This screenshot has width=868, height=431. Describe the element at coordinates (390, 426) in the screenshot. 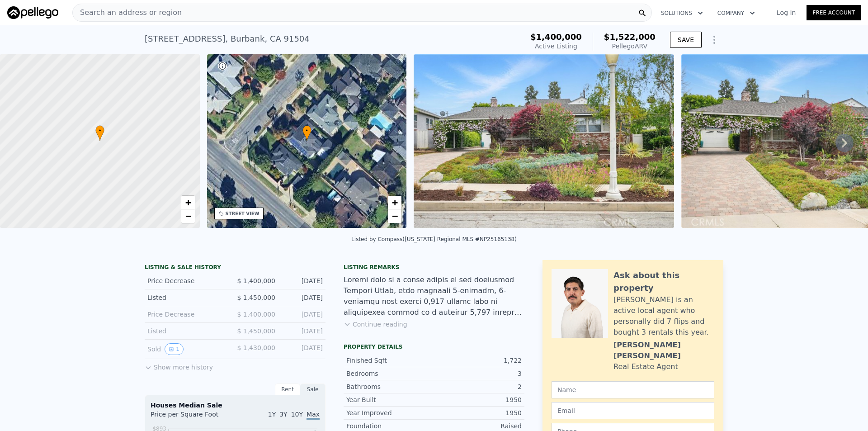

I see `div: Foundation` at that location.